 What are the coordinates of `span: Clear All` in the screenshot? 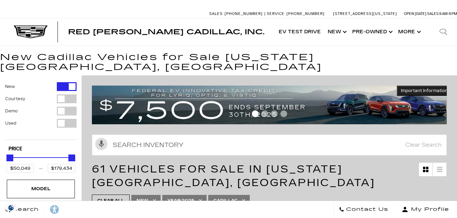 It's located at (111, 201).